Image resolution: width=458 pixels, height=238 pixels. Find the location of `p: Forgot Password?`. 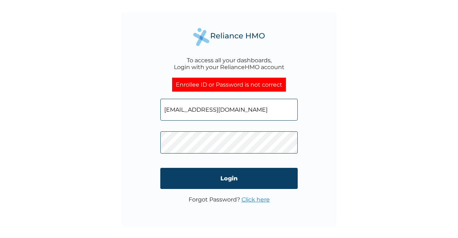

p: Forgot Password? is located at coordinates (229, 199).